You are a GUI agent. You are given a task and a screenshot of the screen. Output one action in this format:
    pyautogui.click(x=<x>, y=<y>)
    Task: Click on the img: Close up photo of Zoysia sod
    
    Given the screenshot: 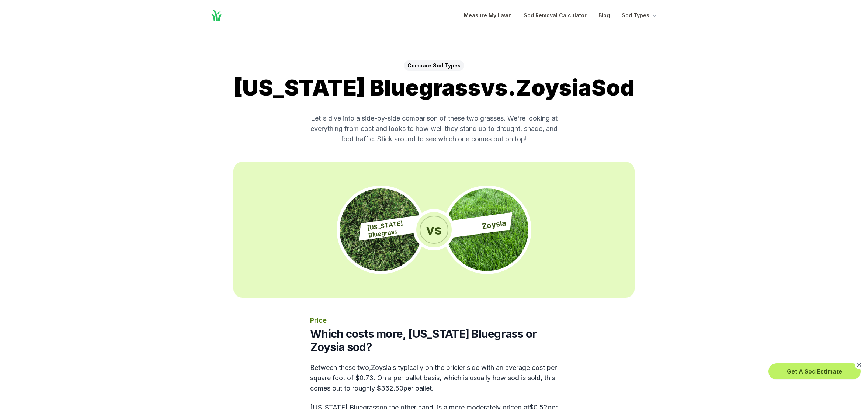 What is the action you would take?
    pyautogui.click(x=487, y=230)
    